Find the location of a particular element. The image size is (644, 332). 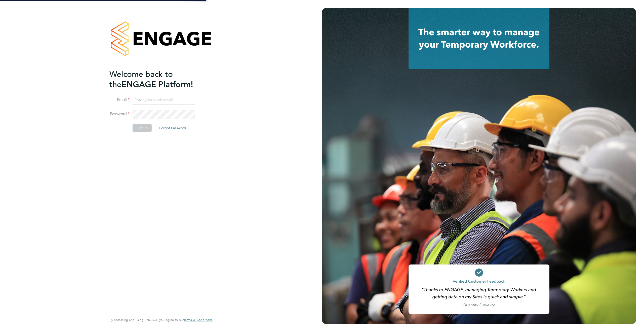

input: Enter your work email... is located at coordinates (163, 100).